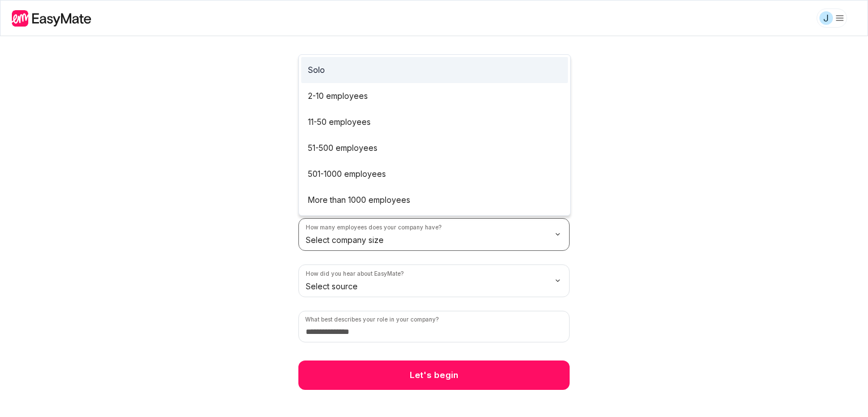  What do you see at coordinates (316, 70) in the screenshot?
I see `p: Solo` at bounding box center [316, 70].